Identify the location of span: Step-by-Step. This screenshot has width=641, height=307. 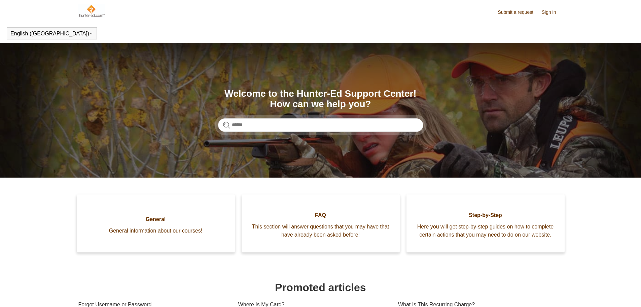
(486, 215).